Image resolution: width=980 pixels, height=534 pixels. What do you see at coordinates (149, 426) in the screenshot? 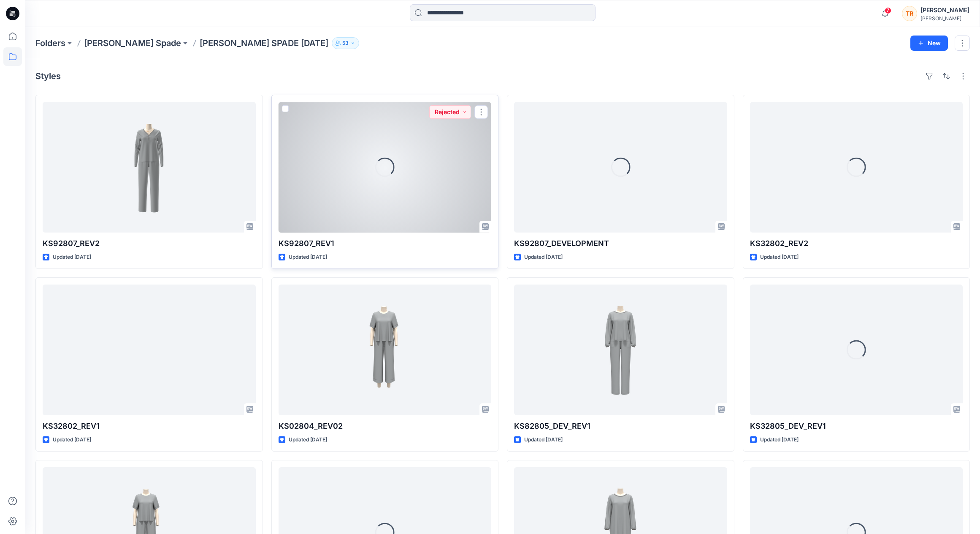
I see `p: KS32802_REV1` at bounding box center [149, 426].